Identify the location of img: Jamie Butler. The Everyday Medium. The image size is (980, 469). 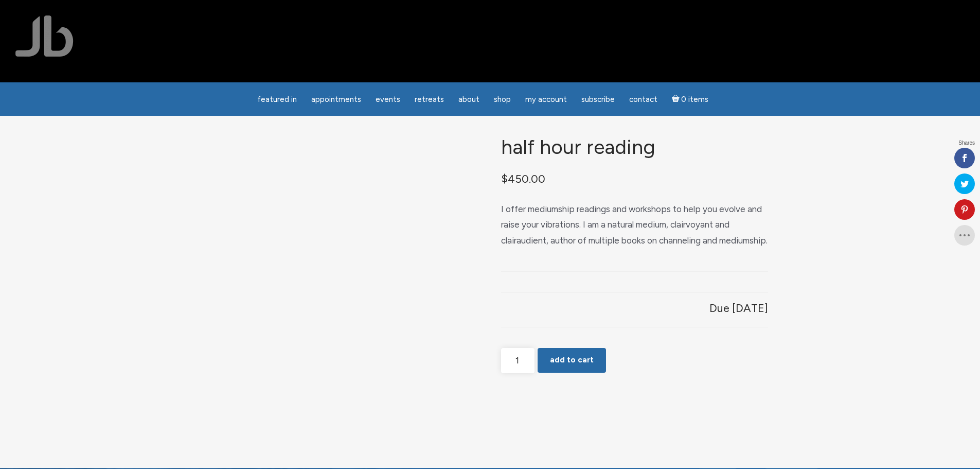
(44, 36).